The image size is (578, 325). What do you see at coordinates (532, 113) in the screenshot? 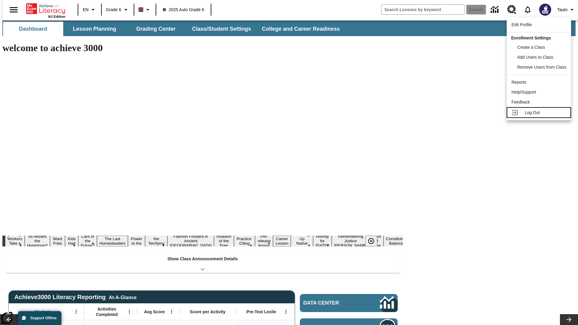
I see `span: Log Out` at bounding box center [532, 113].